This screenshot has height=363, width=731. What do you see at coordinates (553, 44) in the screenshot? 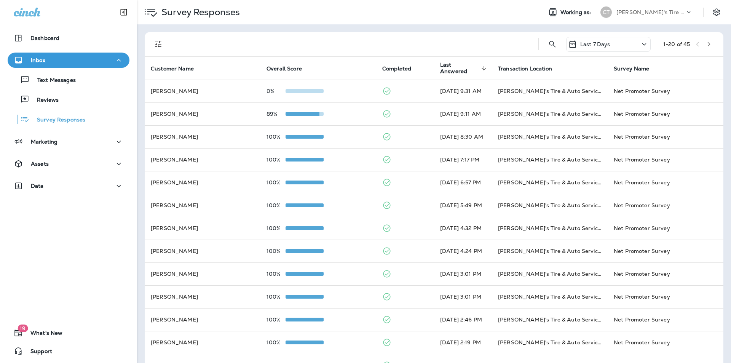
I see `button: Search Survey Responses` at bounding box center [553, 44].